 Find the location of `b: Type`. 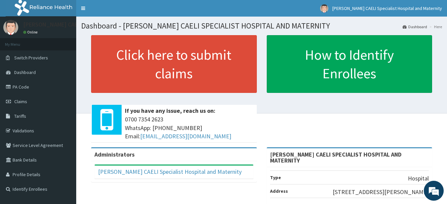

b: Type is located at coordinates (275, 177).